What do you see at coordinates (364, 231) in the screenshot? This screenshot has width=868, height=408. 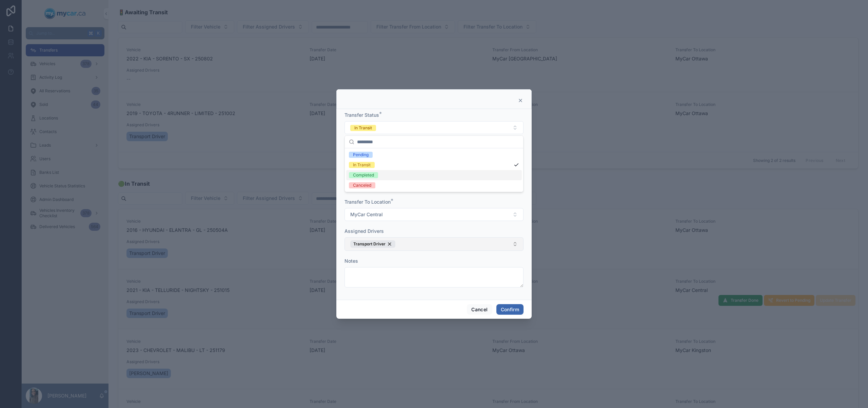 I see `span: Assigned Drivers` at bounding box center [364, 231].